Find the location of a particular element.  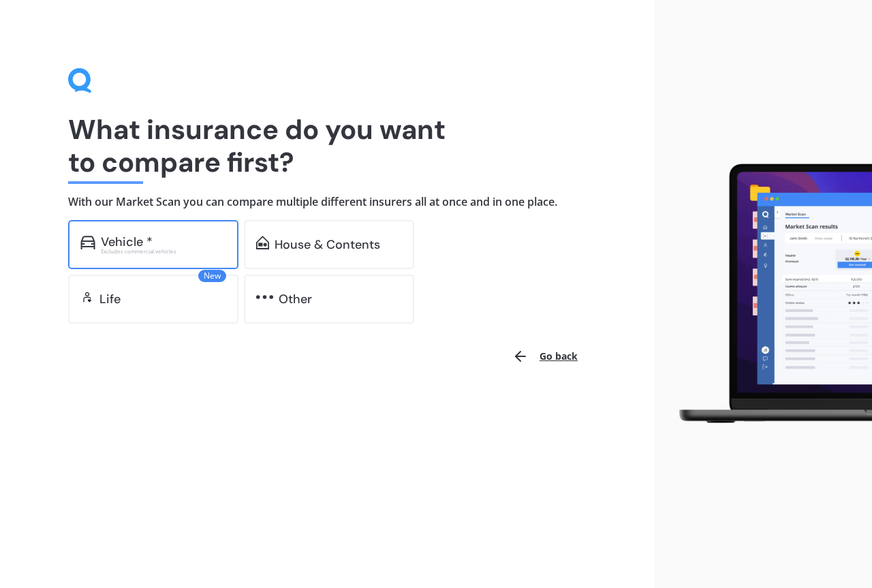

div: House & Contents is located at coordinates (327, 245).